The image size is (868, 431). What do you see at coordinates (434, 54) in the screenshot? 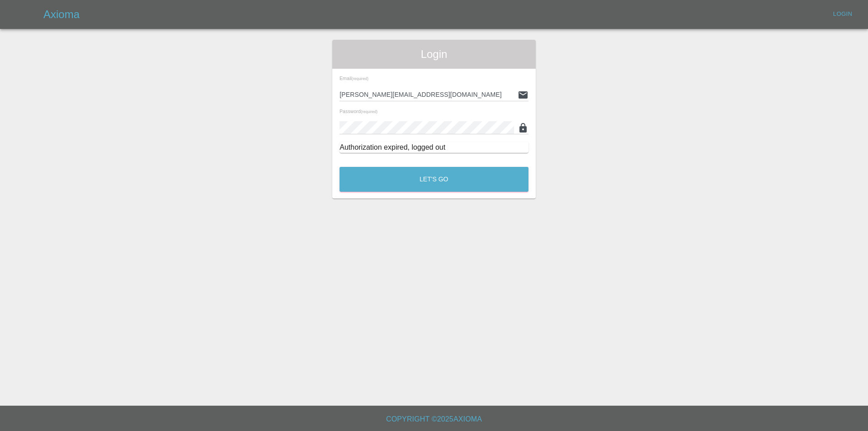
I see `span: Login` at bounding box center [434, 54].